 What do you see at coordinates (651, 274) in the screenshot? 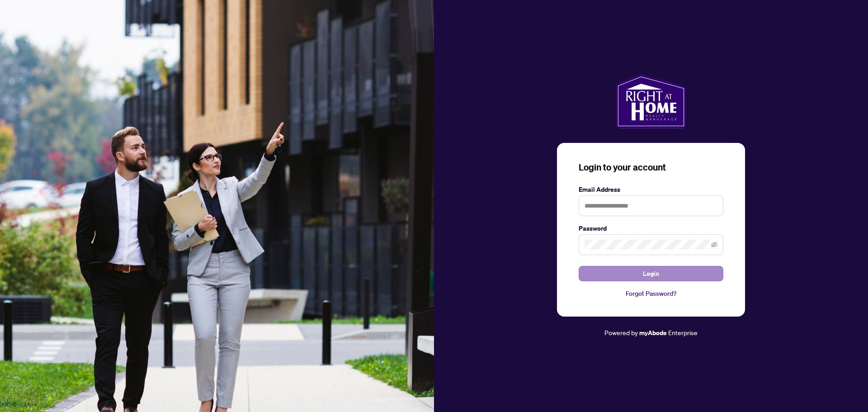
I see `button: Login` at bounding box center [651, 274].